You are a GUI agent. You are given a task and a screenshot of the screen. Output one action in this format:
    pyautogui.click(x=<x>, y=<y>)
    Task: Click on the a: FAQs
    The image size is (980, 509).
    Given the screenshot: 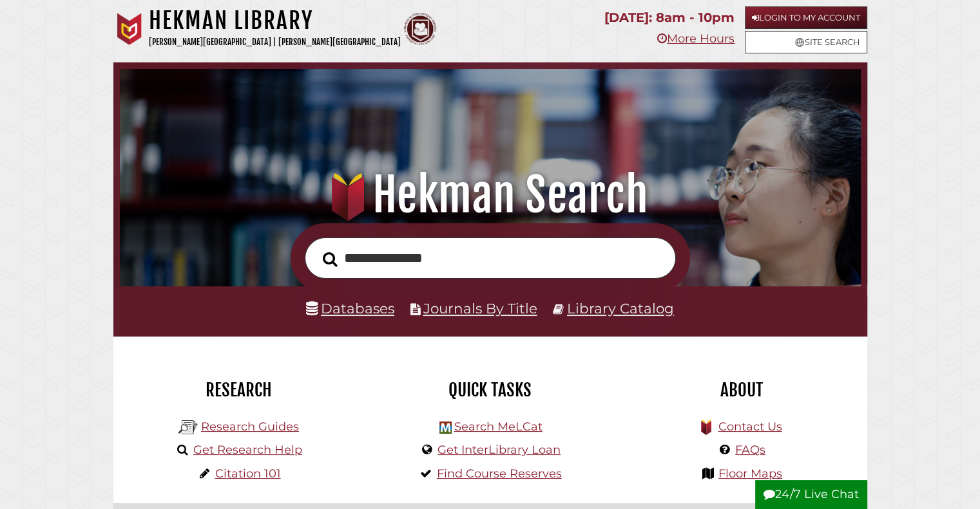 What is the action you would take?
    pyautogui.click(x=750, y=450)
    